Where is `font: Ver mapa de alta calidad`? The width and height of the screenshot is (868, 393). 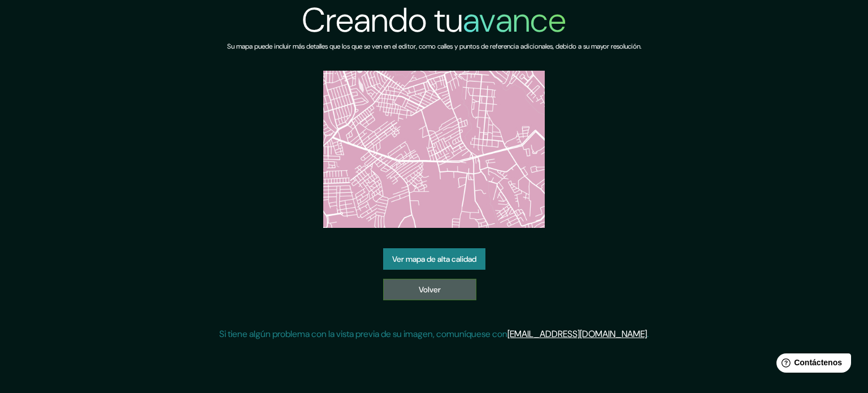 font: Ver mapa de alta calidad is located at coordinates (434, 259).